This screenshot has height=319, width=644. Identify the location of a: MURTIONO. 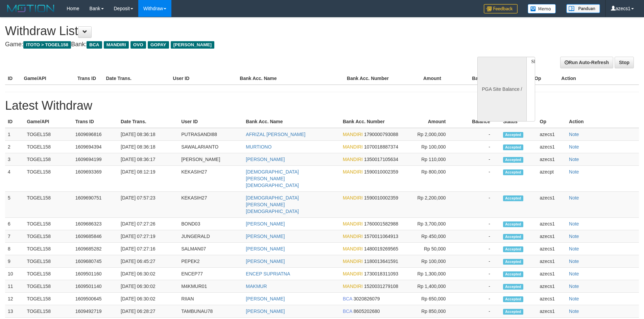
(259, 147).